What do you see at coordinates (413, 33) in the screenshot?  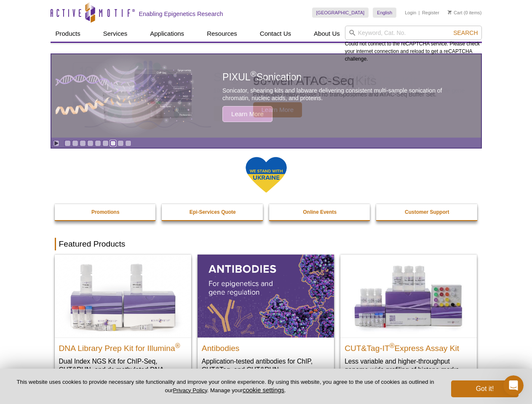 I see `input: Keyword, Cat. No.` at bounding box center [413, 33].